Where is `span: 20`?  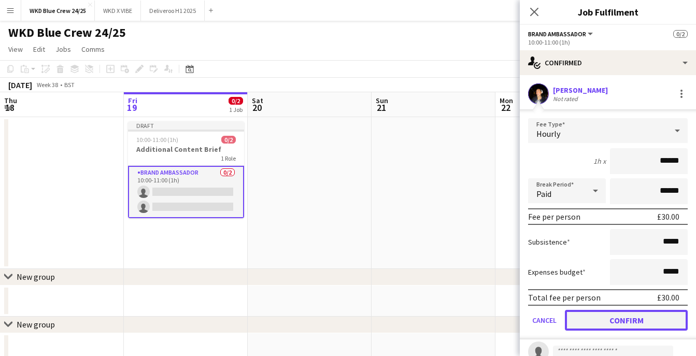 span: 20 is located at coordinates (256, 107).